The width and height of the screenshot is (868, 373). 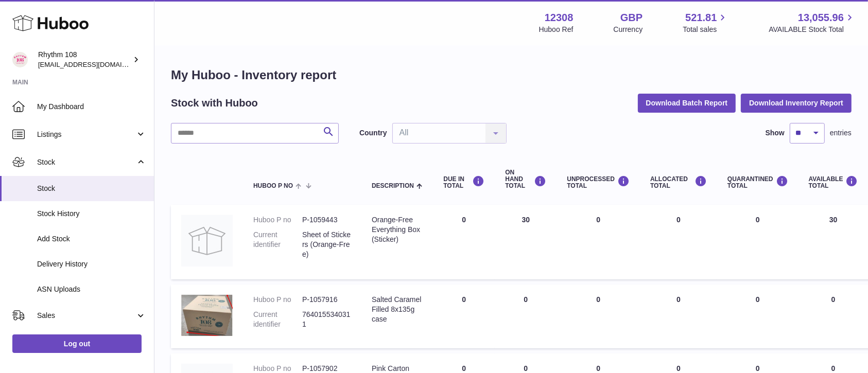 What do you see at coordinates (393, 186) in the screenshot?
I see `span: Description` at bounding box center [393, 186].